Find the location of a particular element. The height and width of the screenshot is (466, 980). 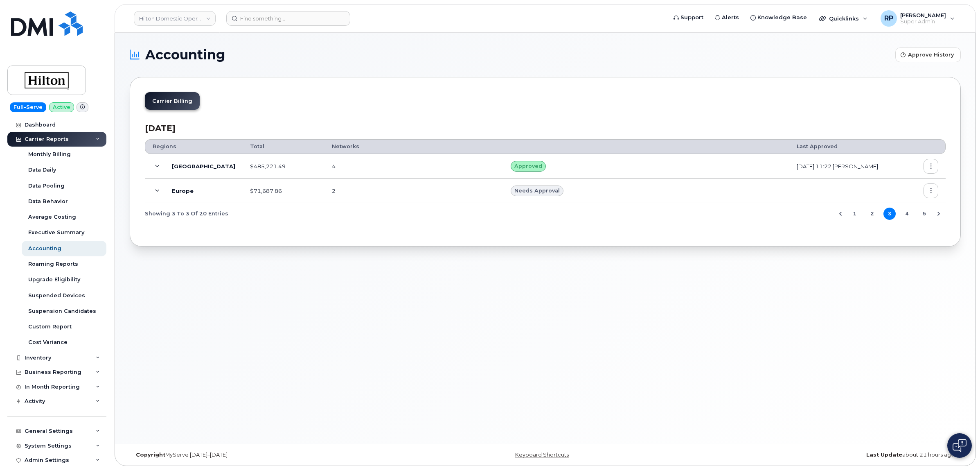

button: Page 3 is located at coordinates (890, 213).